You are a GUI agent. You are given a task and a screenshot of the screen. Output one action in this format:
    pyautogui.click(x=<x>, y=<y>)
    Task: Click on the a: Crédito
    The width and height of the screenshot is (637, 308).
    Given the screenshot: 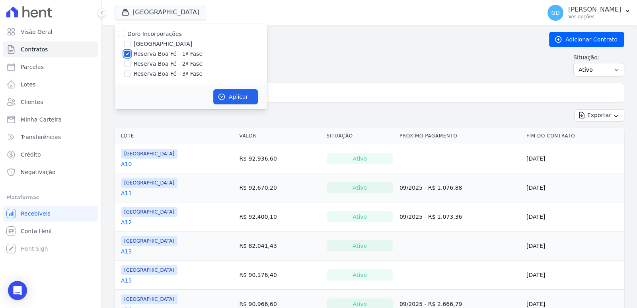 What is the action you would take?
    pyautogui.click(x=51, y=154)
    